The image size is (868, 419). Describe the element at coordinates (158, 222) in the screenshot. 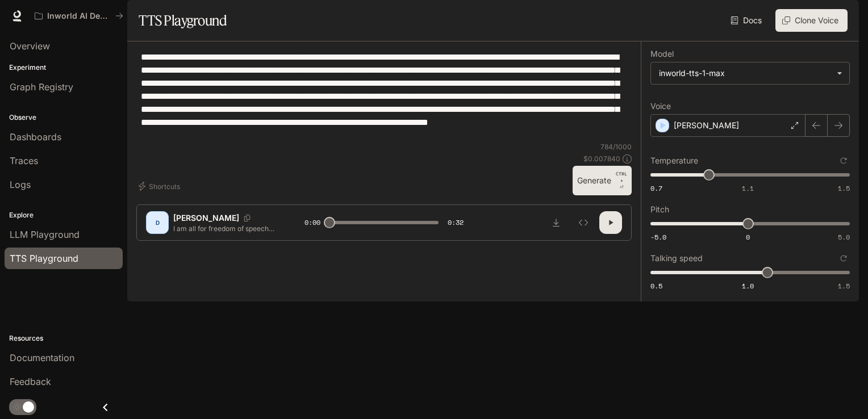

I see `div: D` at that location.